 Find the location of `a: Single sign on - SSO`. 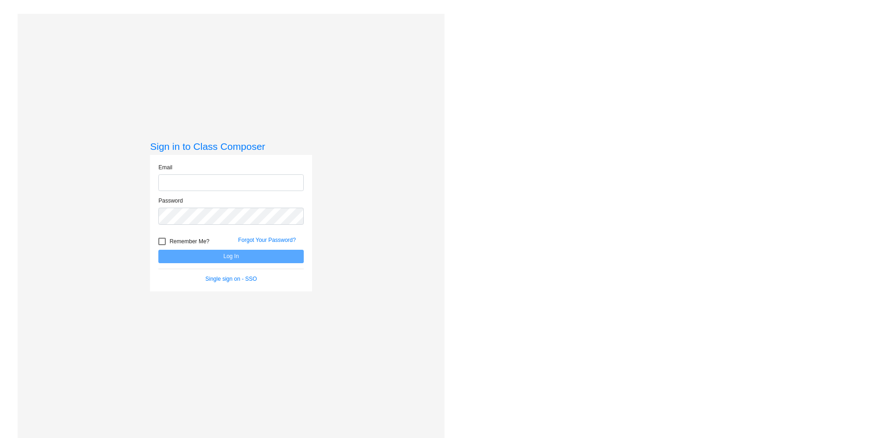

a: Single sign on - SSO is located at coordinates (231, 279).